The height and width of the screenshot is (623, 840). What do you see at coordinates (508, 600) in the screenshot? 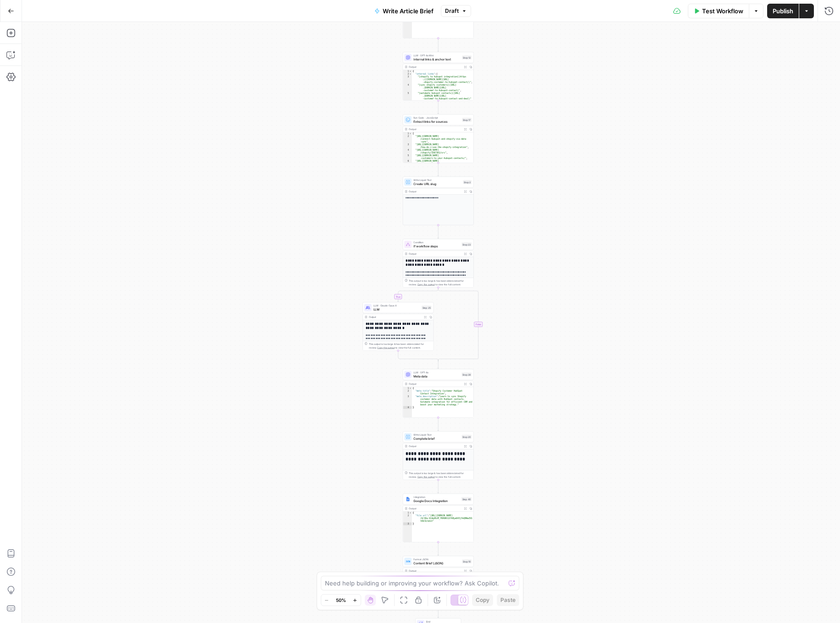
I see `button: Paste` at bounding box center [508, 600].